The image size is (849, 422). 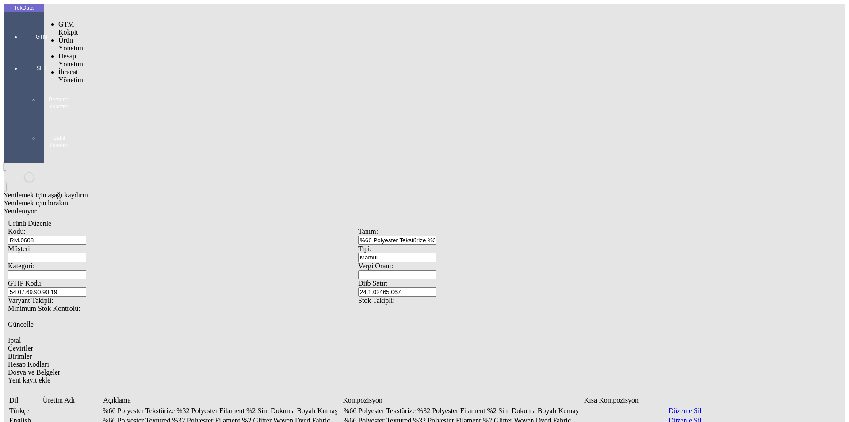 What do you see at coordinates (31, 300) in the screenshot?
I see `span: Varyant Takipli:` at bounding box center [31, 300].